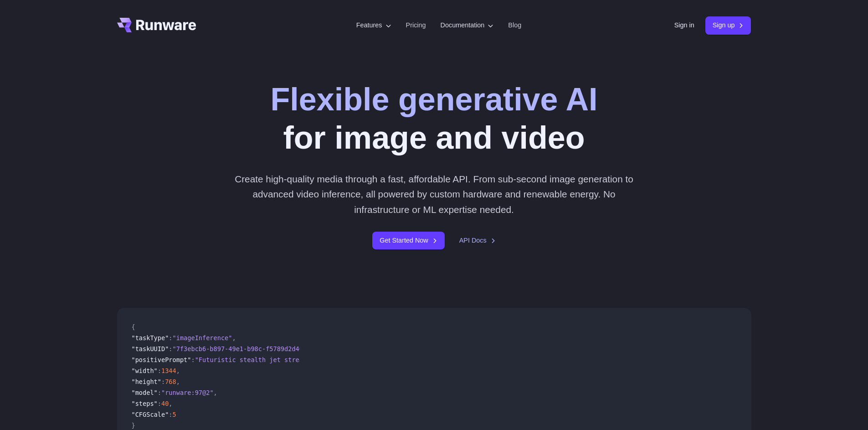  I want to click on span: "runware:97@2", so click(188, 393).